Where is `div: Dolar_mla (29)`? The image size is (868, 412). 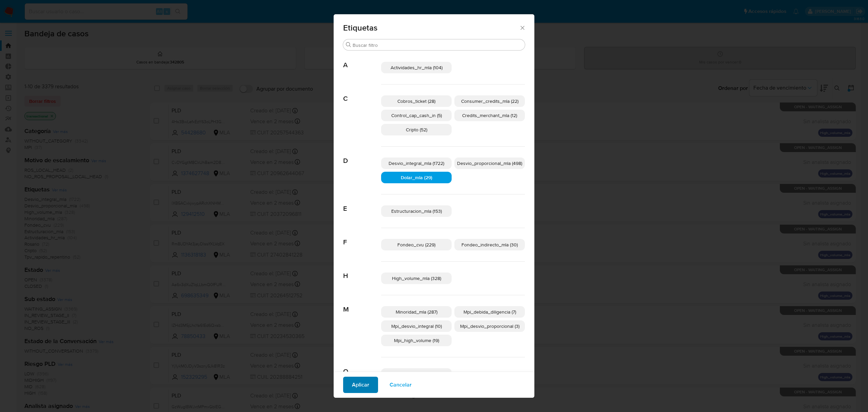
div: Dolar_mla (29) is located at coordinates (416, 178).